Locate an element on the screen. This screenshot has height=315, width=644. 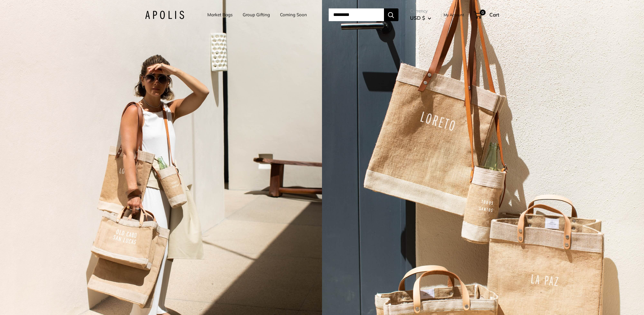
button: Search is located at coordinates (391, 15).